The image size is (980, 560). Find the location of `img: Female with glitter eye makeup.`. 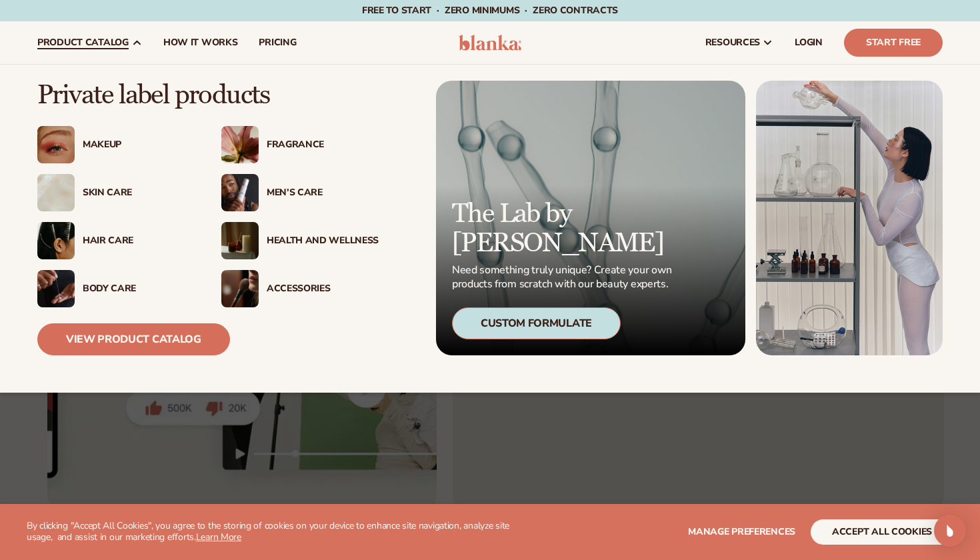

img: Female with glitter eye makeup. is located at coordinates (56, 144).